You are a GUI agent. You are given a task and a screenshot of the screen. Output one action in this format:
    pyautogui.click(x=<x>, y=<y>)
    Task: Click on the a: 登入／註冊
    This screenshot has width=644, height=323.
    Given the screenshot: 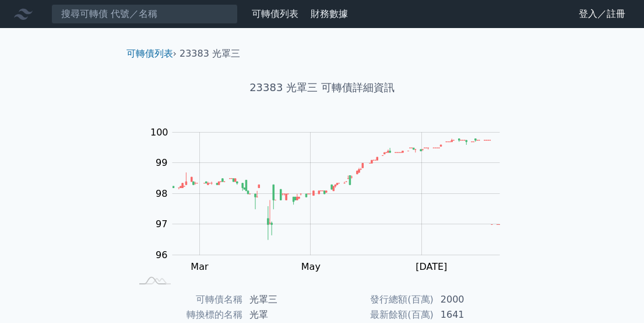 What is the action you would take?
    pyautogui.click(x=602, y=14)
    